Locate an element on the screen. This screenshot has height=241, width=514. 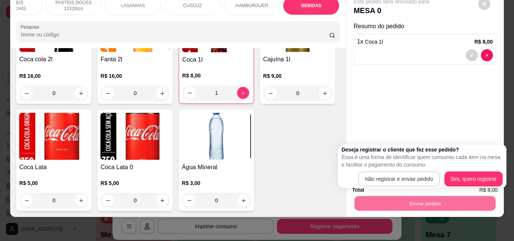
p: Resumo do pedido is located at coordinates (424, 26).